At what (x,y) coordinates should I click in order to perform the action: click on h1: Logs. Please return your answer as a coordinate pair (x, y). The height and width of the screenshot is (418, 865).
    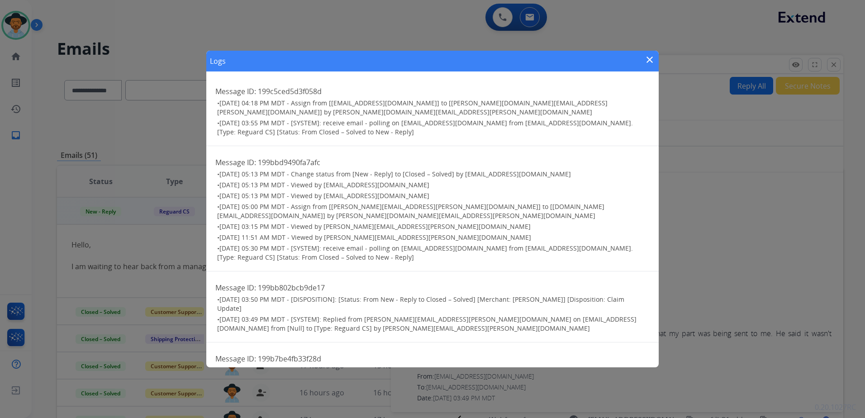
    Looking at the image, I should click on (217, 61).